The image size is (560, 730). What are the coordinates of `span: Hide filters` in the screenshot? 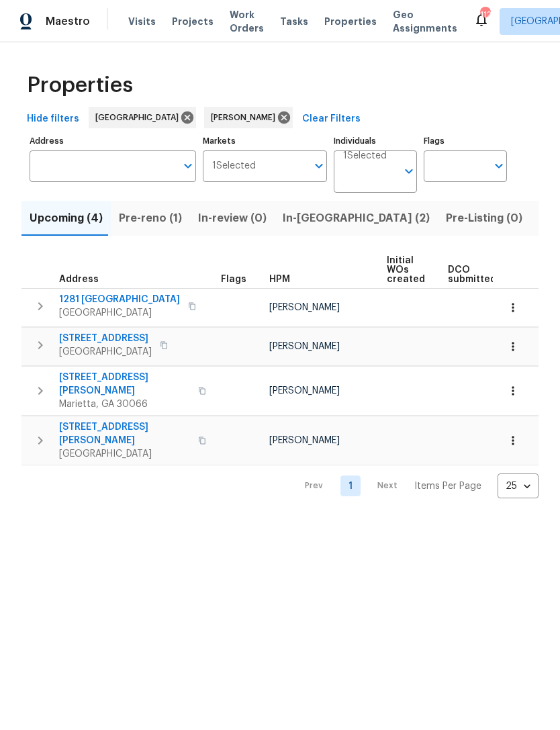 It's located at (53, 119).